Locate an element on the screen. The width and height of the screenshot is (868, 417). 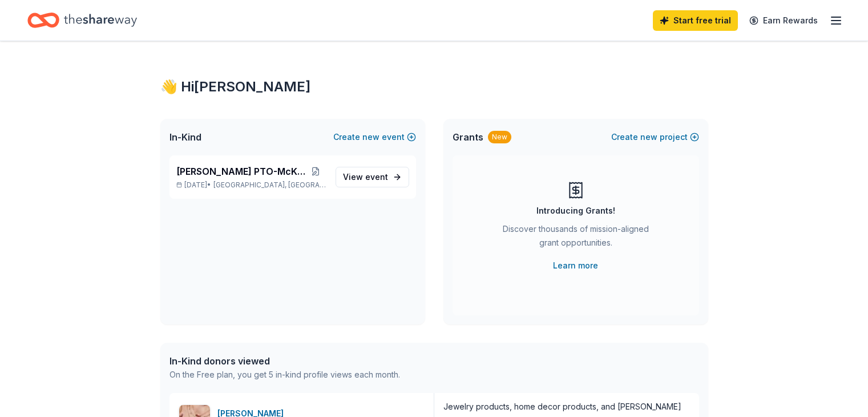
div: New is located at coordinates (499, 137).